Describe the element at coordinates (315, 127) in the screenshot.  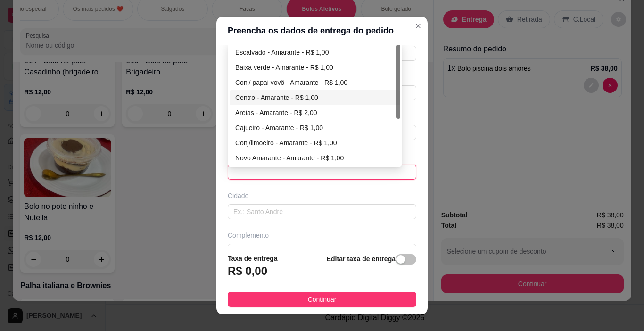
I see `div: Cajueiro - Amarante - R$ 1,00` at that location.